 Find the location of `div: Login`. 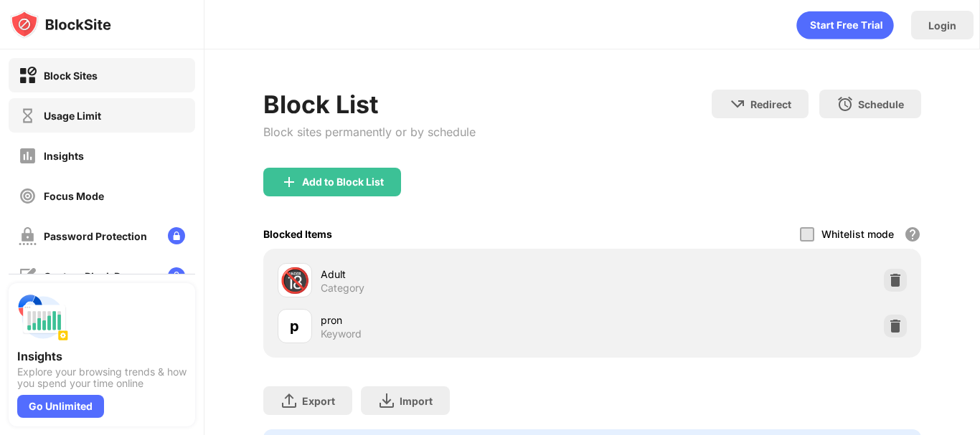

div: Login is located at coordinates (942, 25).